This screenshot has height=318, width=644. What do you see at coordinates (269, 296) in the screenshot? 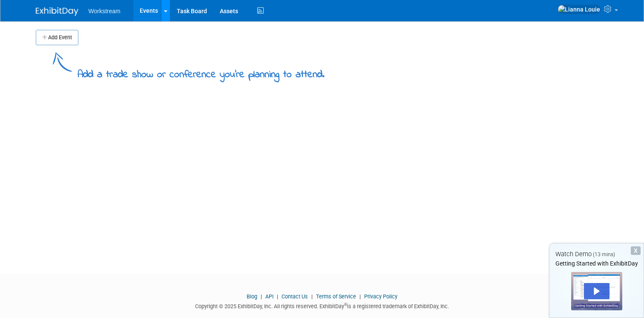
I see `a: API` at bounding box center [269, 296].